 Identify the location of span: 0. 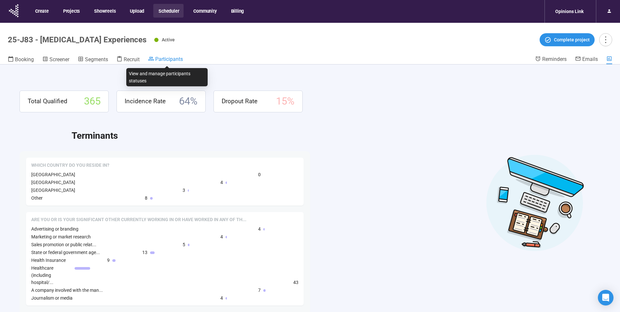
(259, 174).